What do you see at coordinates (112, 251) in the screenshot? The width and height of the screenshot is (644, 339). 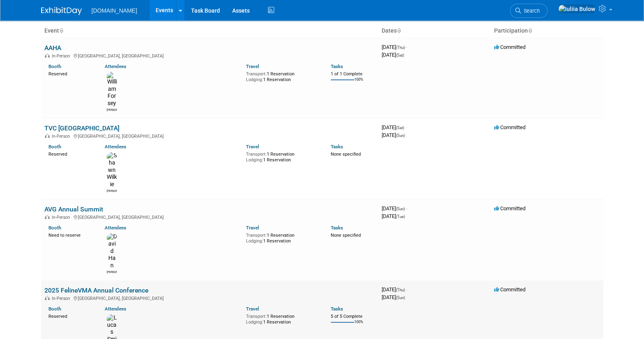 I see `img: David Han` at bounding box center [112, 251].